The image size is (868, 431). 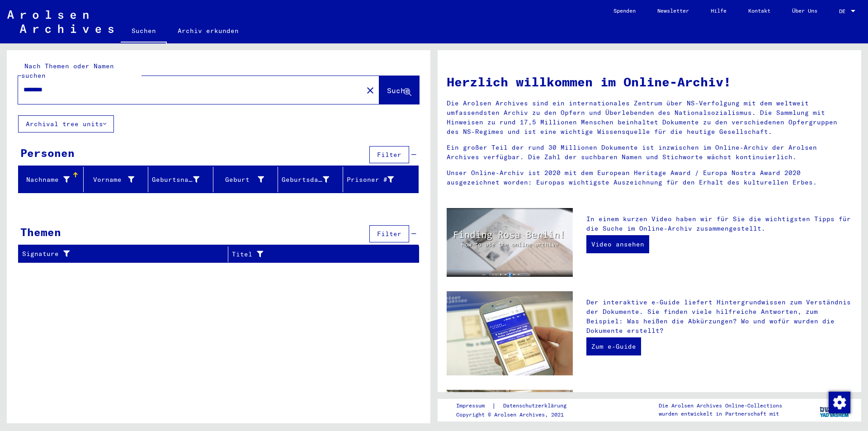 I want to click on mat-header-cell: Prisoner #, so click(x=380, y=180).